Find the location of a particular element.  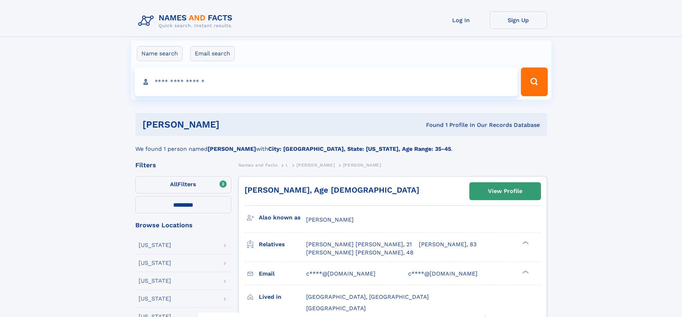

label: Name search is located at coordinates (160, 54).